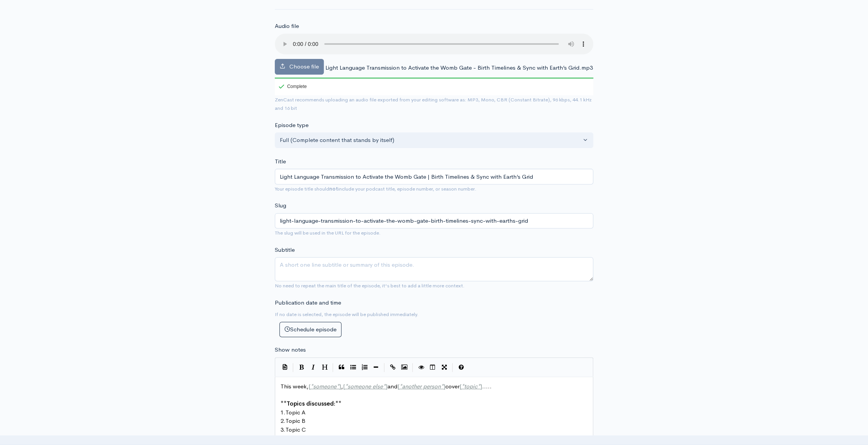  What do you see at coordinates (290, 350) in the screenshot?
I see `label: Show notes` at bounding box center [290, 350].